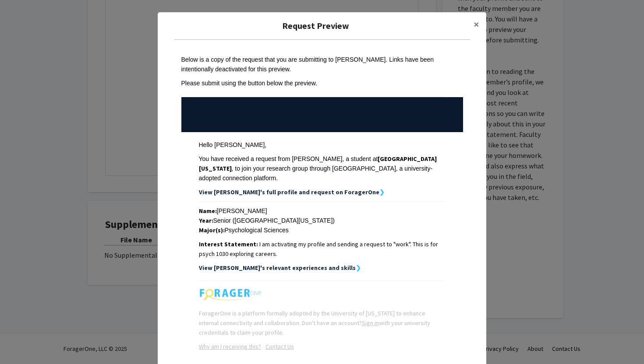 This screenshot has height=364, width=644. What do you see at coordinates (211, 230) in the screenshot?
I see `strong: Major(s):` at bounding box center [211, 230].